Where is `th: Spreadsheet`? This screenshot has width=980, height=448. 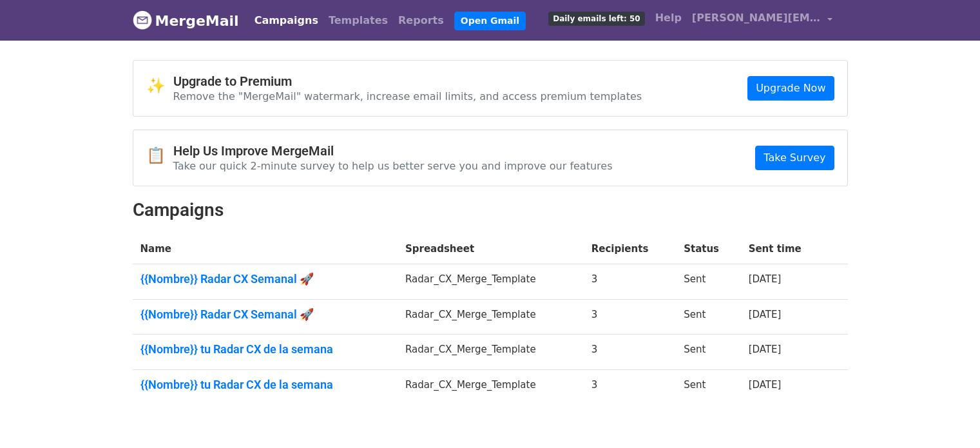 th: Spreadsheet is located at coordinates (490, 249).